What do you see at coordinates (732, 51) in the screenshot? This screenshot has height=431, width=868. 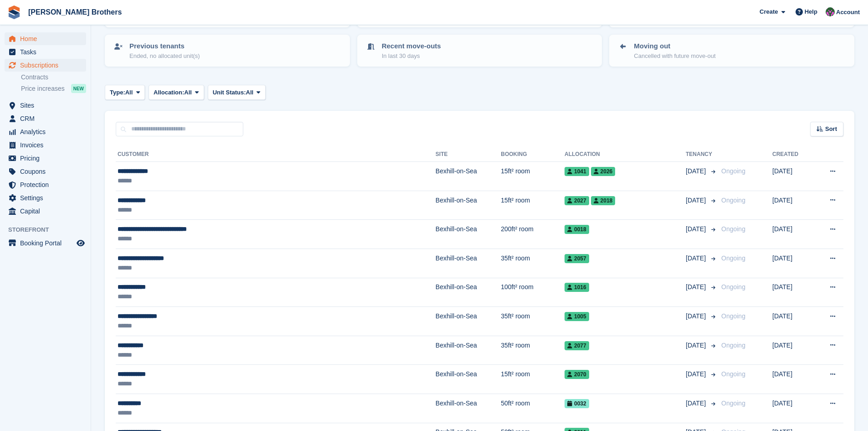 I see `a: Moving out Cancelled with future move-out` at bounding box center [732, 51].